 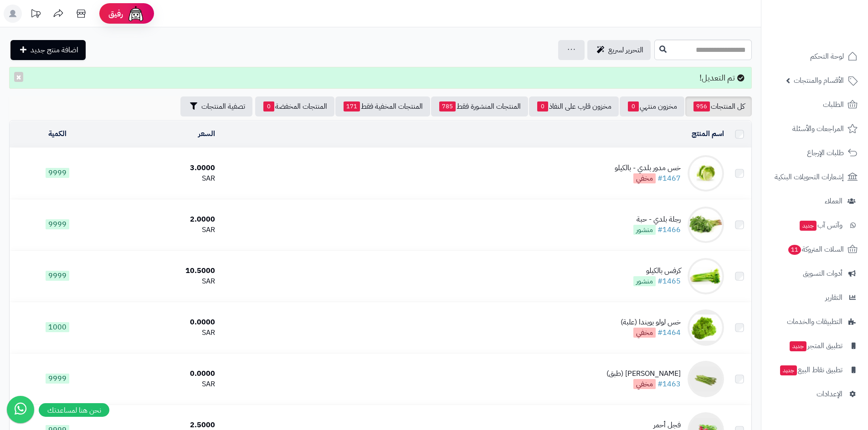 What do you see at coordinates (669, 281) in the screenshot?
I see `a: #1465` at bounding box center [669, 281].